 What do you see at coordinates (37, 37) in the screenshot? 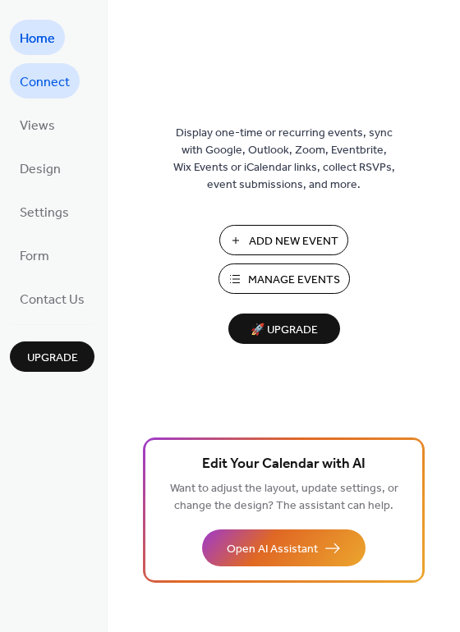
I see `a: Home` at bounding box center [37, 37].